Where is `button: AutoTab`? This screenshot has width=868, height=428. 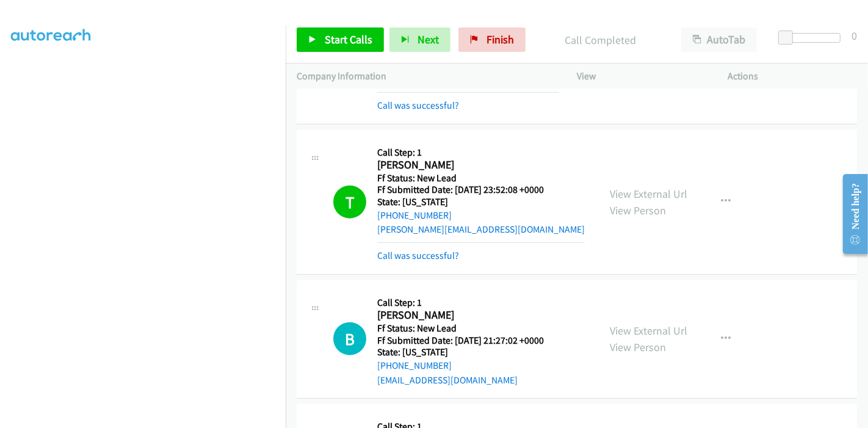
button: AutoTab is located at coordinates (719, 40).